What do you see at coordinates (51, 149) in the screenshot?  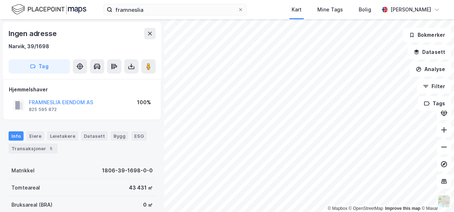 I see `div: 5` at bounding box center [51, 149].